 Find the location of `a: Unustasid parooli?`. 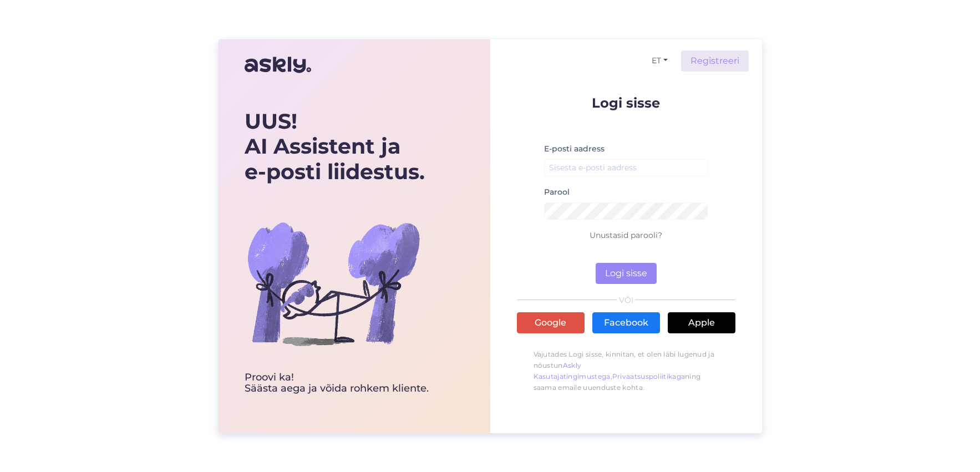

a: Unustasid parooli? is located at coordinates (626, 235).